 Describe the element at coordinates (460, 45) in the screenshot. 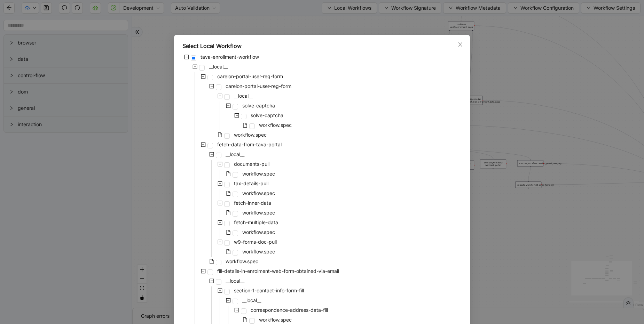

I see `button: Close` at that location.